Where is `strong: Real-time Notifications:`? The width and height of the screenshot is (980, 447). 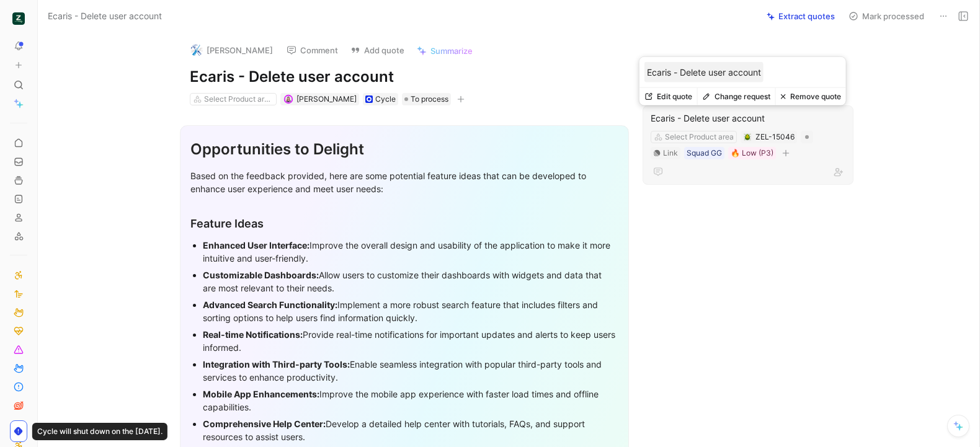 strong: Real-time Notifications: is located at coordinates (252, 335).